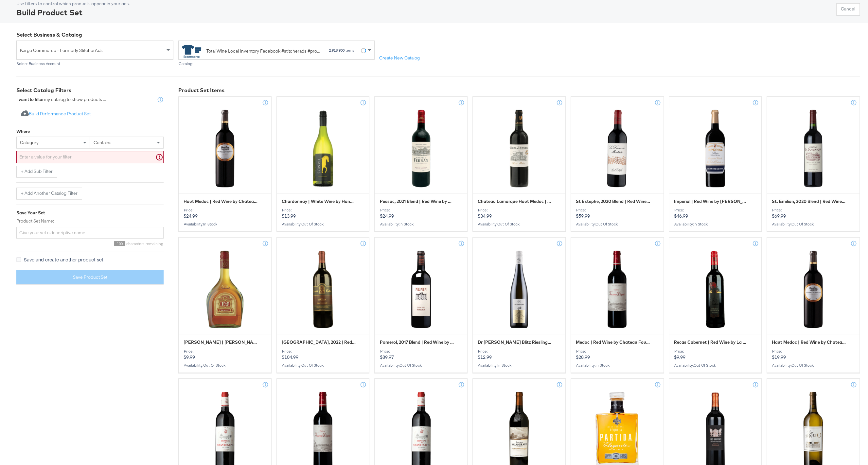 This screenshot has height=465, width=868. What do you see at coordinates (848, 9) in the screenshot?
I see `button: Cancel` at bounding box center [848, 9].